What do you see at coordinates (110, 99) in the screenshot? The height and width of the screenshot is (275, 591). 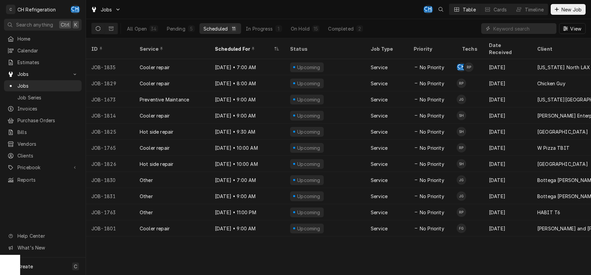 I see `div: JOB-1673` at bounding box center [110, 99].